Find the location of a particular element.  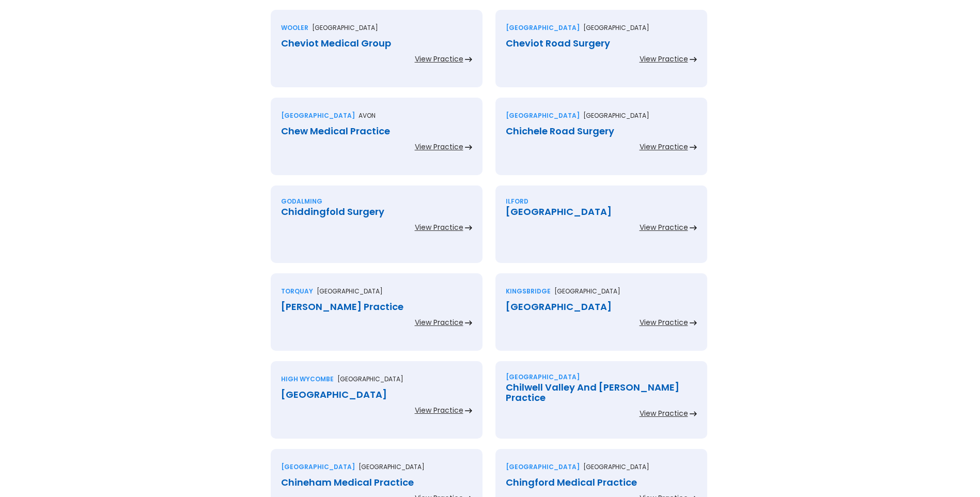

div: Godalming is located at coordinates (302, 202).